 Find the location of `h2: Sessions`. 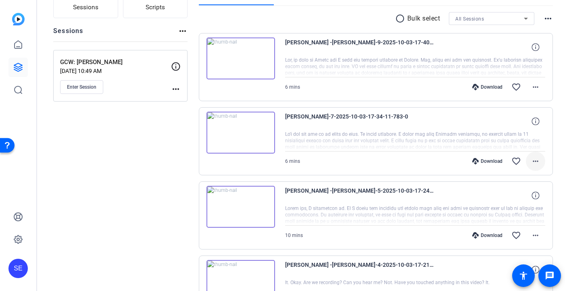

h2: Sessions is located at coordinates (68, 34).